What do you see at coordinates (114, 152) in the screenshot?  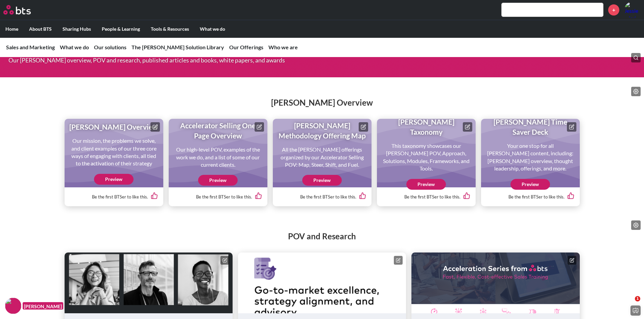 I see `p: Our mission, the problems we solve, and client examples of our three core ways of engaging with c...` at bounding box center [114, 152].